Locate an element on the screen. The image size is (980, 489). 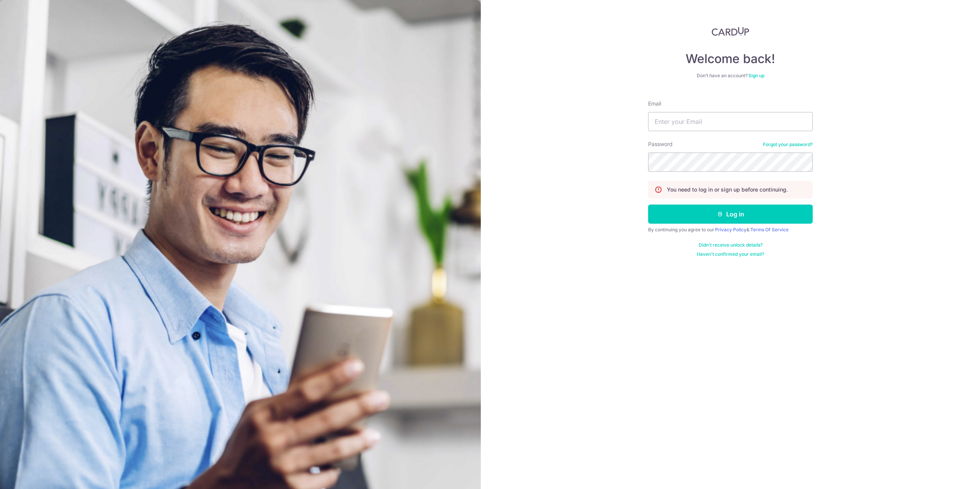
a: Sign up is located at coordinates (756, 75).